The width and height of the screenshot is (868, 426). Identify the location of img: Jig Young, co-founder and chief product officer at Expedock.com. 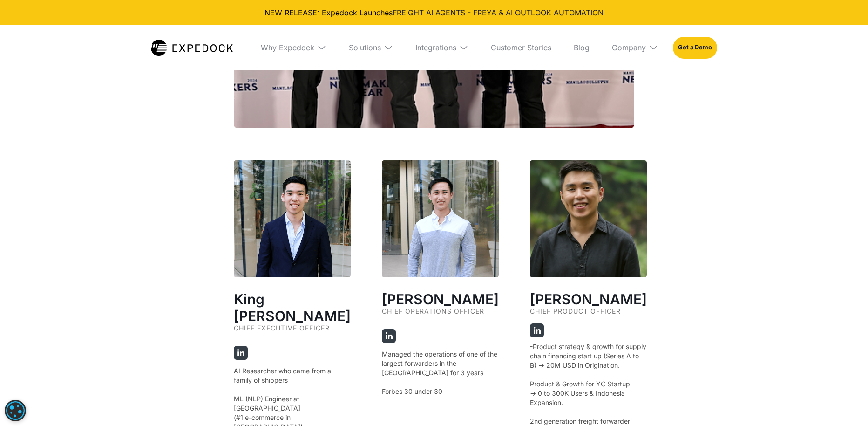
(588, 219).